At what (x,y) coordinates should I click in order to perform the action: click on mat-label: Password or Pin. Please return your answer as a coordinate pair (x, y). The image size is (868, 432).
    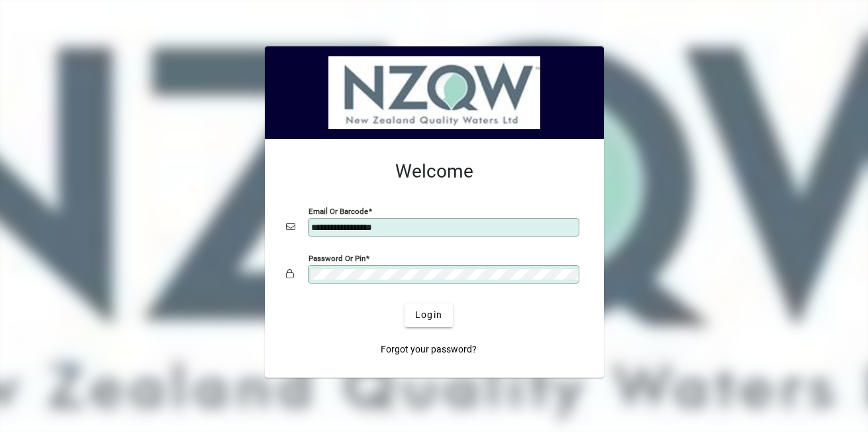
    Looking at the image, I should click on (337, 258).